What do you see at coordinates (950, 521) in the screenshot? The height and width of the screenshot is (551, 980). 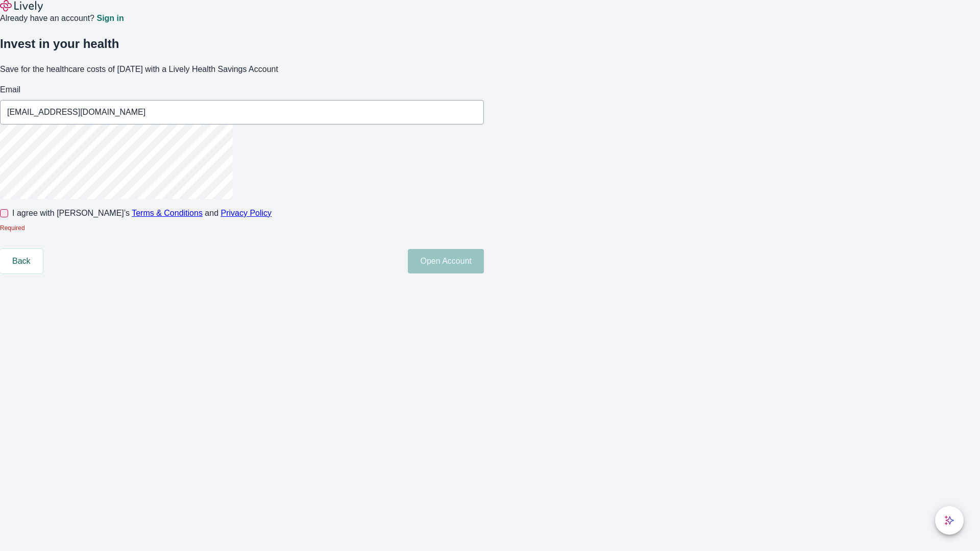 I see `button: chat` at bounding box center [950, 521].